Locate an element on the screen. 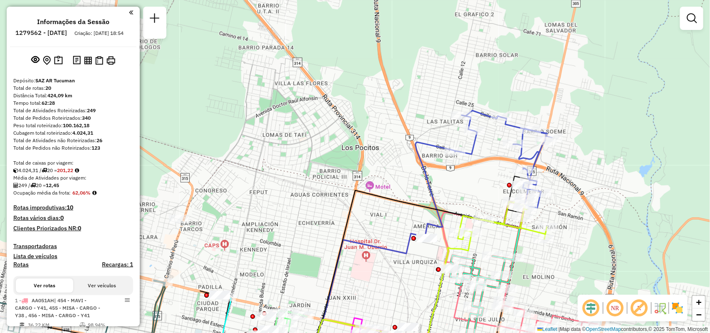  span: Ocultar deslocamento is located at coordinates (591, 308).